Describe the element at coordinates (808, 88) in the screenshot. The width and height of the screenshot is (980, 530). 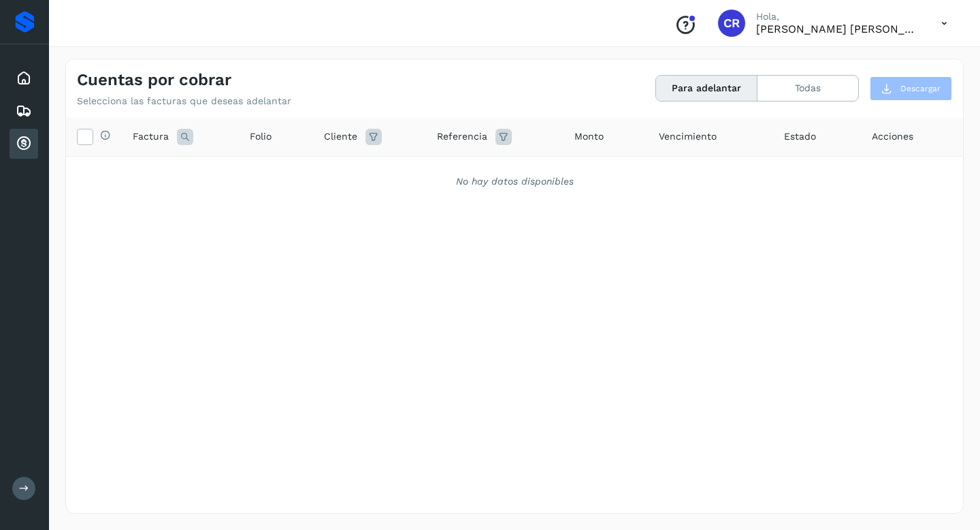
I see `button: Todas` at that location.